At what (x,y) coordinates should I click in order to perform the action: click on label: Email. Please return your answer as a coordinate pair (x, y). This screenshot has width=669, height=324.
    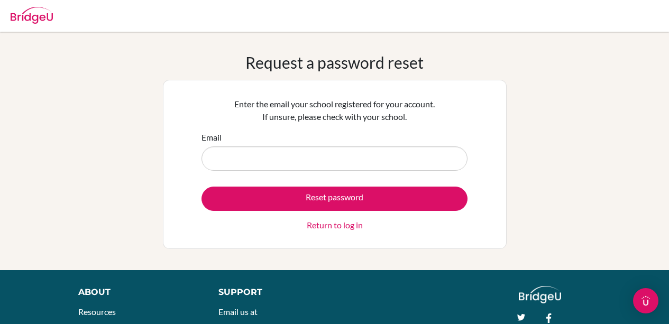
    Looking at the image, I should click on (212, 138).